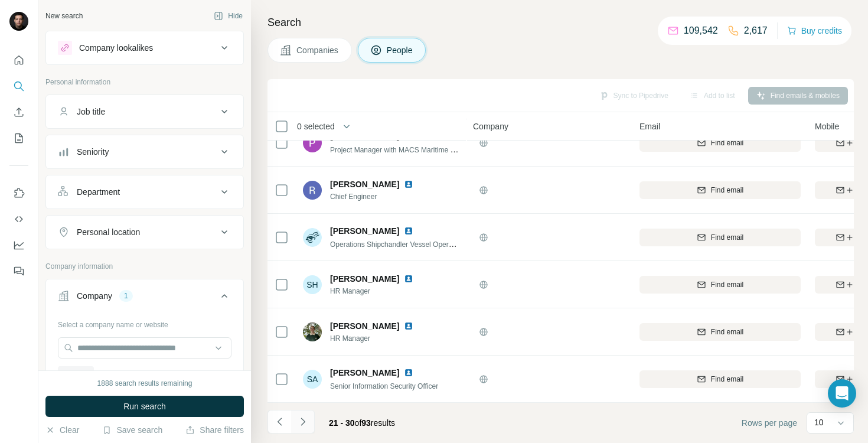 The height and width of the screenshot is (443, 868). What do you see at coordinates (144, 192) in the screenshot?
I see `button: Department` at bounding box center [144, 192].